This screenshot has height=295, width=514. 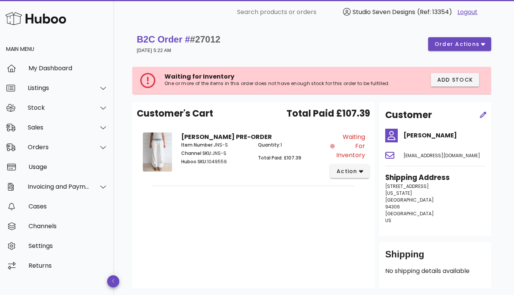 What do you see at coordinates (388, 220) in the screenshot?
I see `span: US` at bounding box center [388, 220].